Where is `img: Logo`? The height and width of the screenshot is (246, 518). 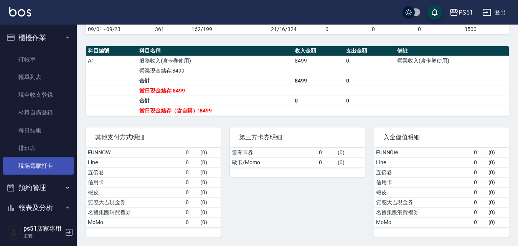
img: Logo is located at coordinates (20, 12).